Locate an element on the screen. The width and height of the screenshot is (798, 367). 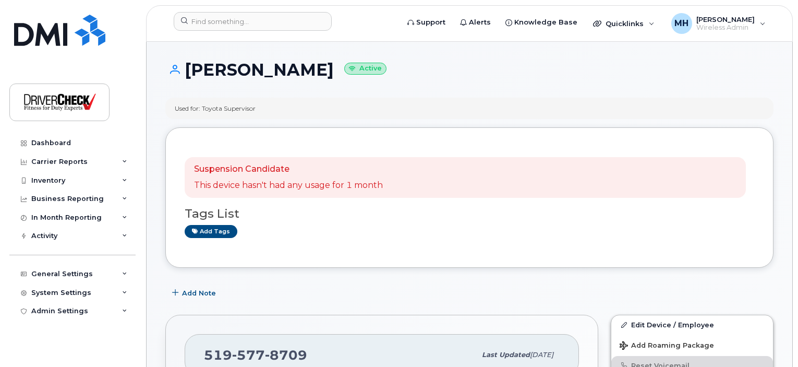
small: Active is located at coordinates (365, 68).